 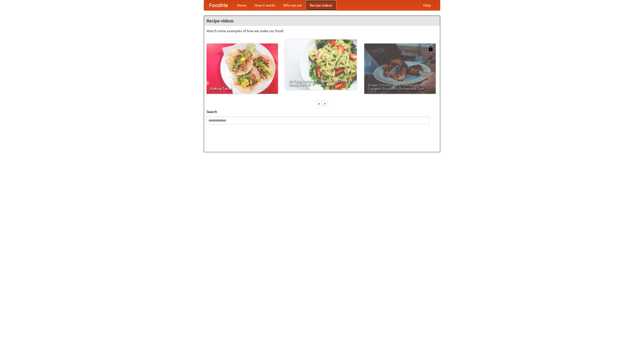 I want to click on a: Making Tacos, so click(x=243, y=69).